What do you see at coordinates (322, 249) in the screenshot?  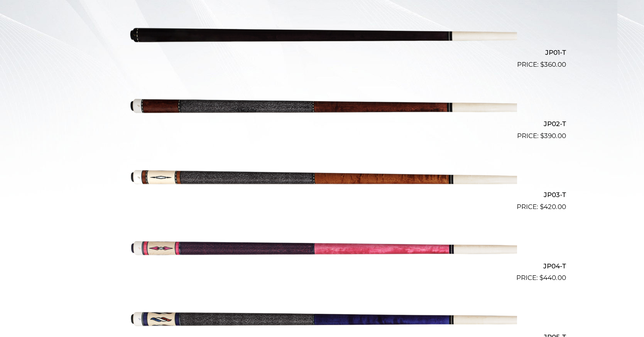 I see `a: JP04-T $440.00` at bounding box center [322, 249].